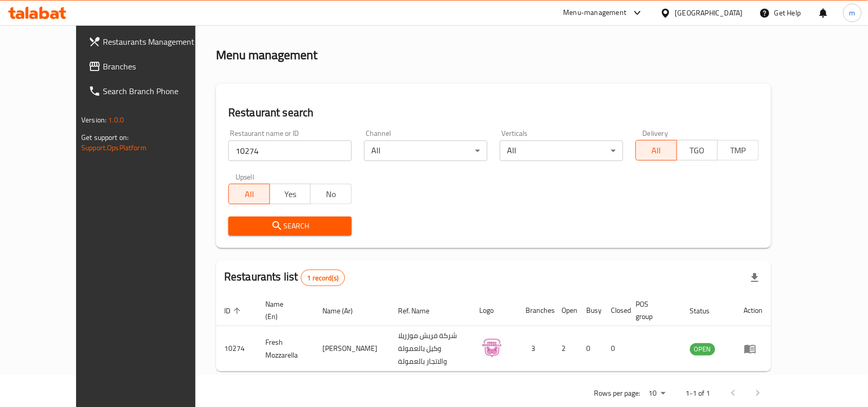  What do you see at coordinates (753, 311) in the screenshot?
I see `th: Action` at bounding box center [753, 311].